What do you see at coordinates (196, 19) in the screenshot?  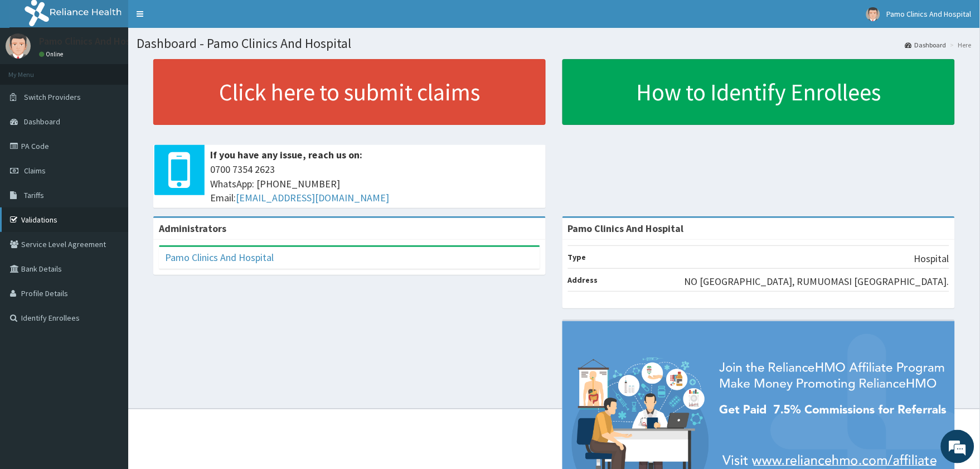 I see `div: Minimize live chat window` at bounding box center [196, 19].